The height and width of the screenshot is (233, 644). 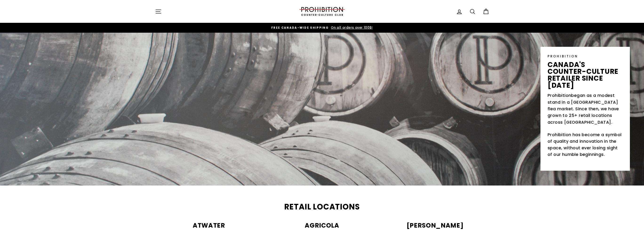 What do you see at coordinates (300, 28) in the screenshot?
I see `span: FREE CANADA-WIDE SHIPPING` at bounding box center [300, 28].